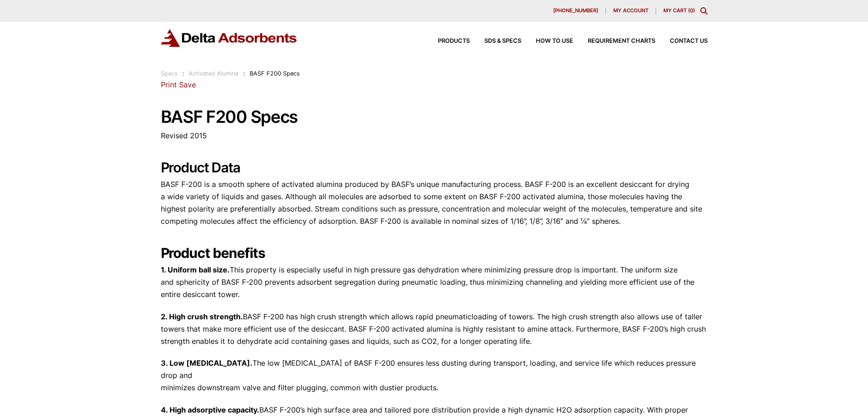 The width and height of the screenshot is (868, 418). What do you see at coordinates (630, 11) in the screenshot?
I see `span: My account` at bounding box center [630, 11].